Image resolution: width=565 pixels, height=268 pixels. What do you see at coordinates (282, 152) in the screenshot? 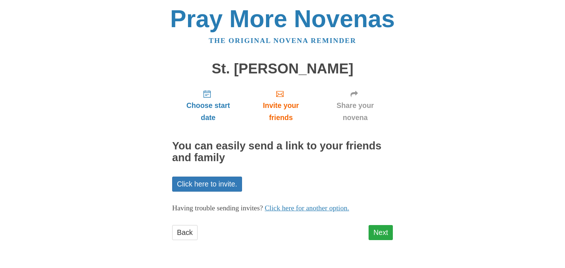
I see `h2: You can easily send a link to your friends and family` at bounding box center [282, 152].